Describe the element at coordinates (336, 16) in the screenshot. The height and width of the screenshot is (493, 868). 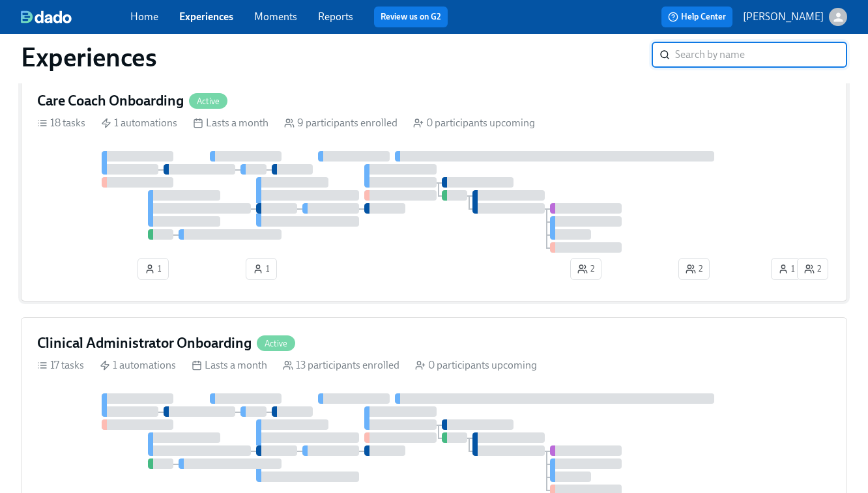
I see `a: Reports` at that location.